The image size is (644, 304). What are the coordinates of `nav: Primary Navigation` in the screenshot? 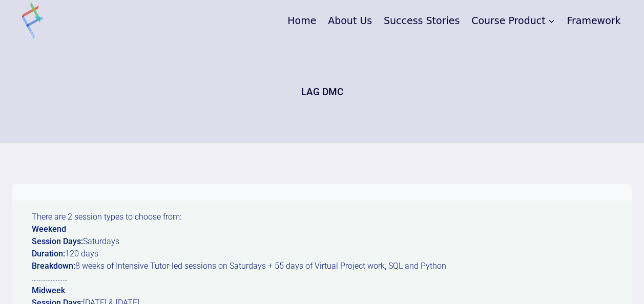 It's located at (454, 20).